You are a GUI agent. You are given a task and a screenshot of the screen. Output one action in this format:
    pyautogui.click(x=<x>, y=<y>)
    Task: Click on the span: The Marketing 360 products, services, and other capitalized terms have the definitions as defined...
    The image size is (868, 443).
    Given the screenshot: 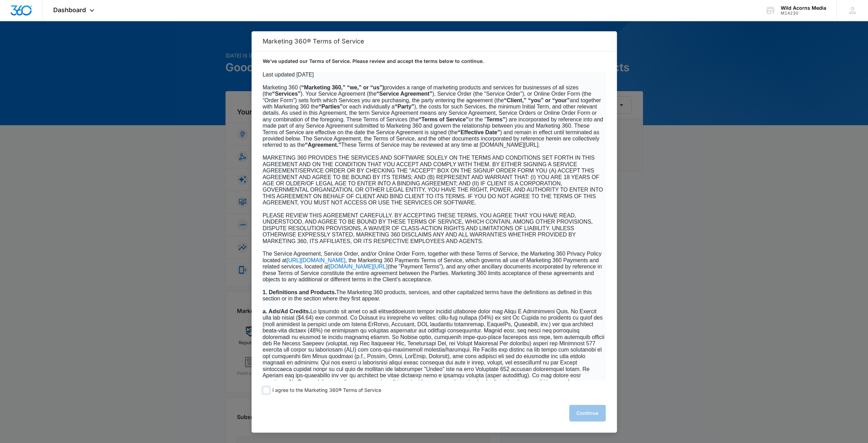 What is the action you would take?
    pyautogui.click(x=427, y=295)
    